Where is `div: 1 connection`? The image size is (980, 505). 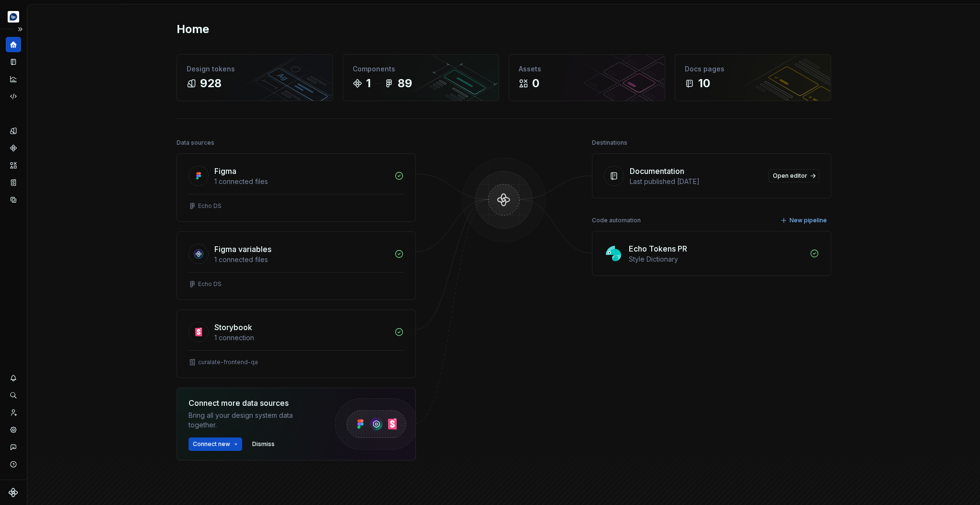 div: 1 connection is located at coordinates (301, 338).